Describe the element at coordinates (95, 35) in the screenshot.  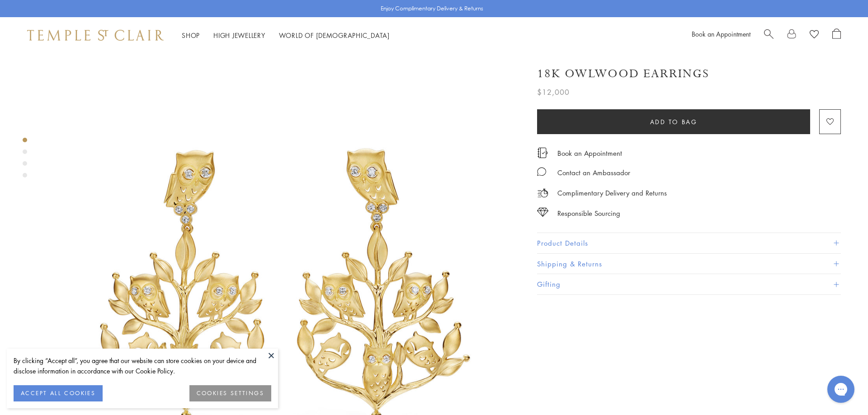
I see `img: Temple St. Clair` at that location.